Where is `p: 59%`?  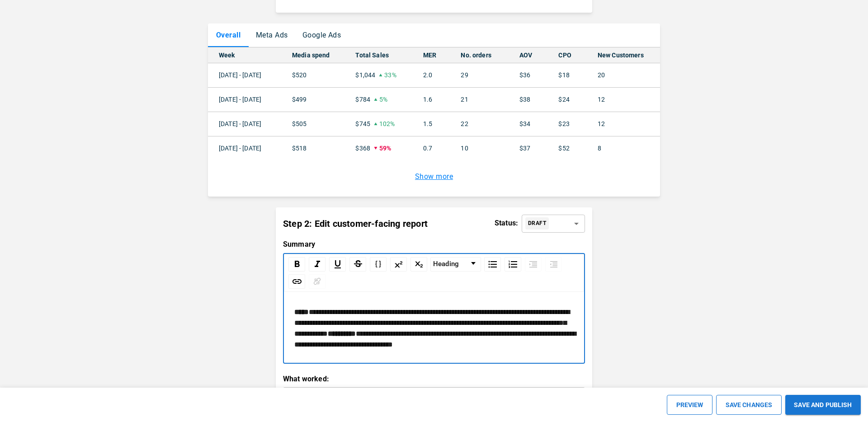 p: 59% is located at coordinates (385, 149).